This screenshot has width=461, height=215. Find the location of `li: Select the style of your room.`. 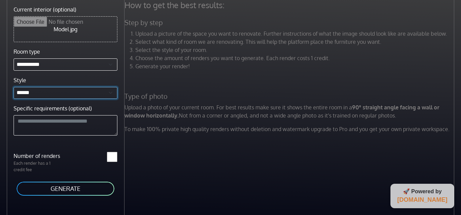

li: Select the style of your room. is located at coordinates (295, 50).